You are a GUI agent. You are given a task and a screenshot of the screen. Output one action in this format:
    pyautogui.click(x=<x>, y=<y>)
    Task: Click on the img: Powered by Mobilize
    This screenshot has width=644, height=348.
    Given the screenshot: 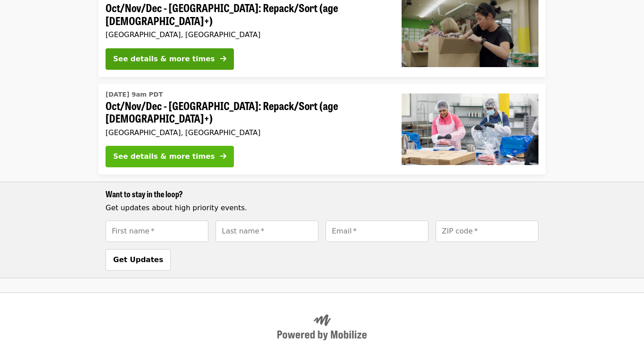 What is the action you would take?
    pyautogui.click(x=322, y=328)
    